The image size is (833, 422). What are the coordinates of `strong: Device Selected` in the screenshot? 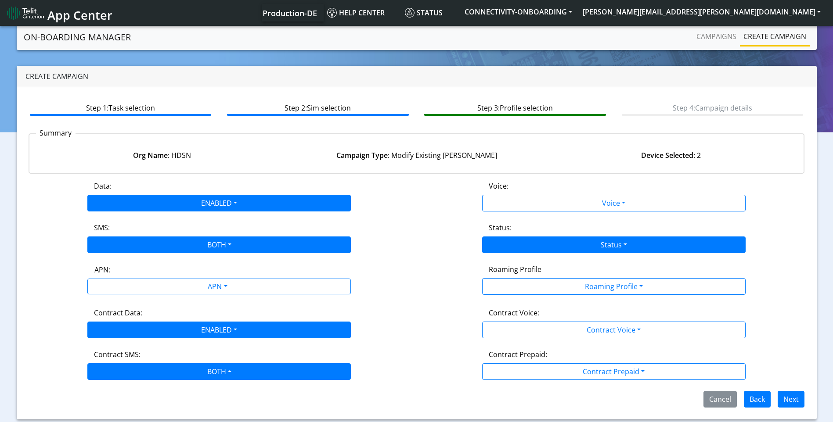 It's located at (667, 155).